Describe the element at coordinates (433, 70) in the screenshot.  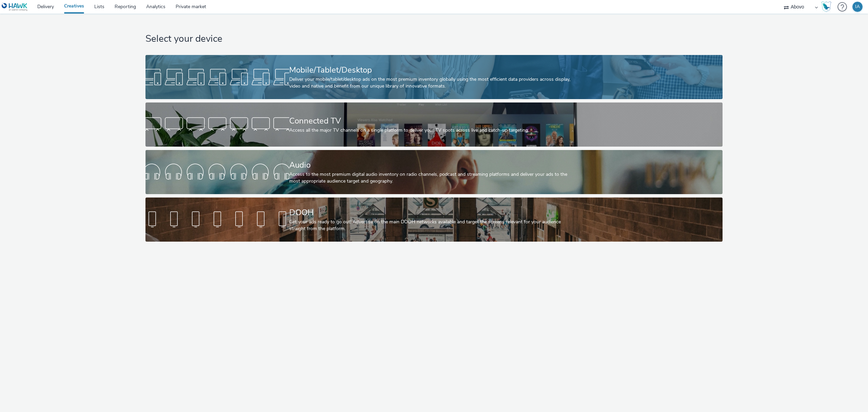
I see `div: Mobile/Tablet/Desktop` at that location.